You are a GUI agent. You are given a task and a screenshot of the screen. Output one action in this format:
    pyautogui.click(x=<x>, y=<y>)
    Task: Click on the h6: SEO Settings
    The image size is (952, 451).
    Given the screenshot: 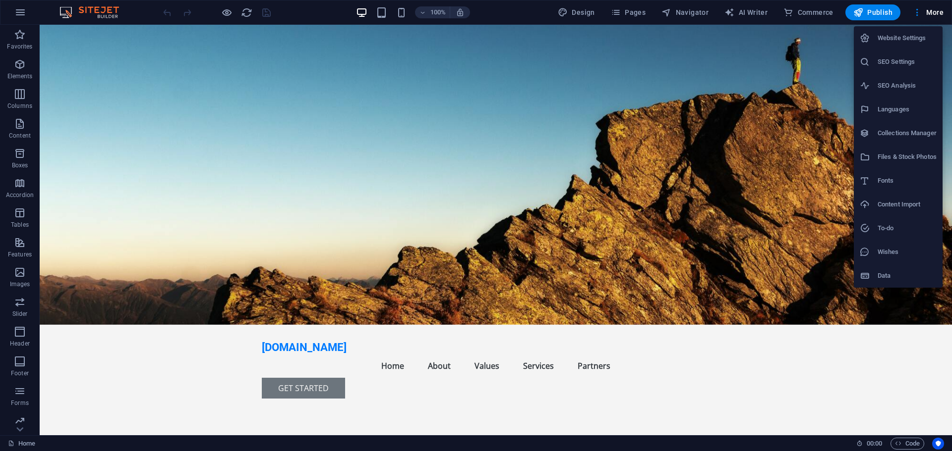 What is the action you would take?
    pyautogui.click(x=906, y=62)
    